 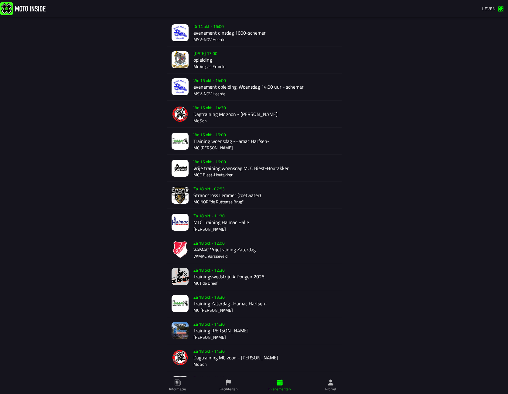 I want to click on font: Faciliteiten, so click(x=228, y=389).